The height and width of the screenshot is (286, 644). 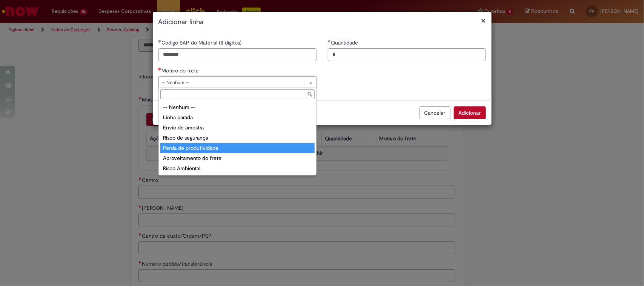 What do you see at coordinates (237, 128) in the screenshot?
I see `div: Envio de amostra` at bounding box center [237, 128].